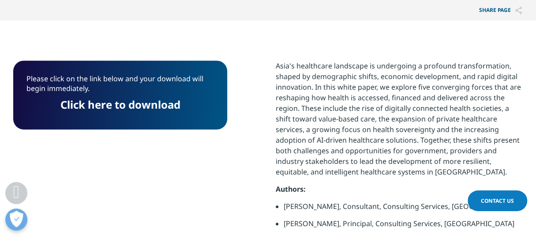 The image size is (536, 235). Describe the element at coordinates (519, 10) in the screenshot. I see `img: Share PAGE` at that location.